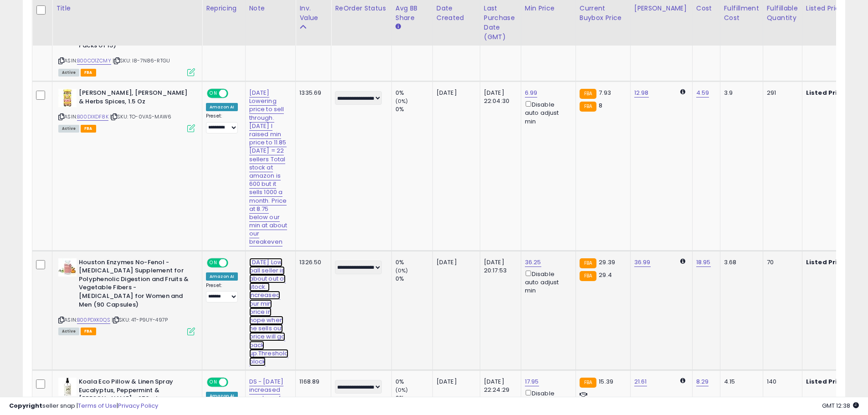 Image resolution: width=868 pixels, height=415 pixels. What do you see at coordinates (605, 274) in the screenshot?
I see `span: 29.4` at bounding box center [605, 274].